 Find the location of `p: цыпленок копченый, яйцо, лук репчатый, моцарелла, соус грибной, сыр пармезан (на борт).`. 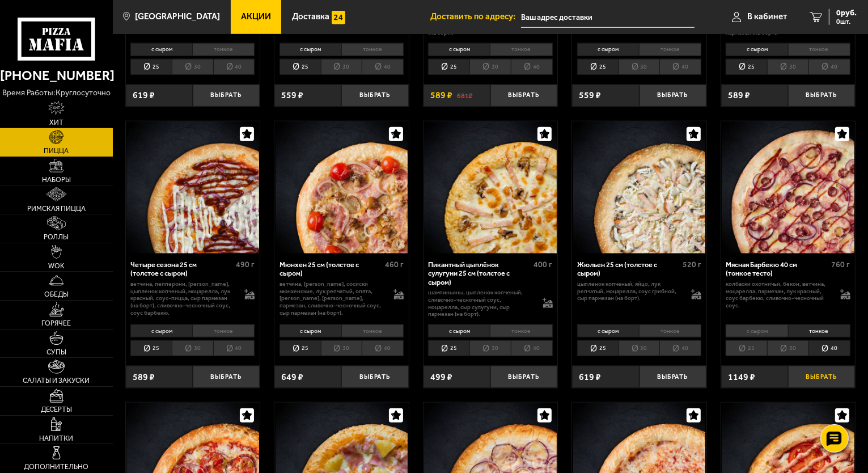

p: цыпленок копченый, яйцо, лук репчатый, моцарелла, соус грибной, сыр пармезан (на борт). is located at coordinates (629, 292).